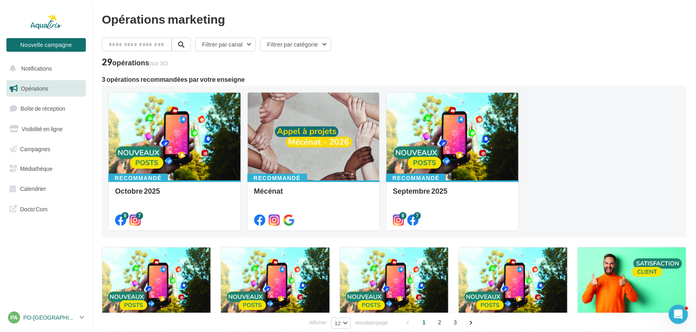 This screenshot has width=696, height=332. What do you see at coordinates (46, 209) in the screenshot?
I see `a: Docto'Com` at bounding box center [46, 209].